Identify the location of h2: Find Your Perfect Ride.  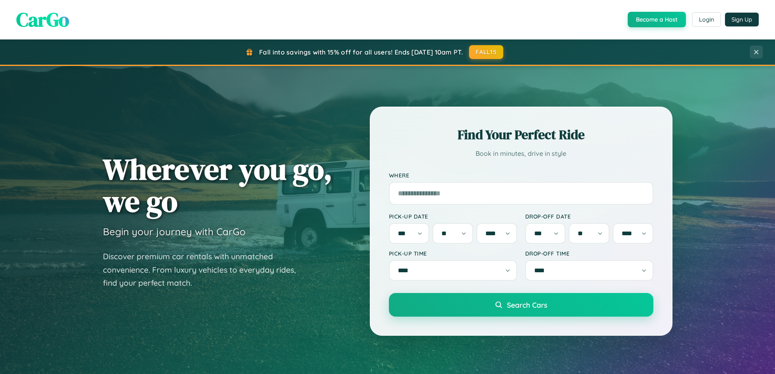
(521, 135).